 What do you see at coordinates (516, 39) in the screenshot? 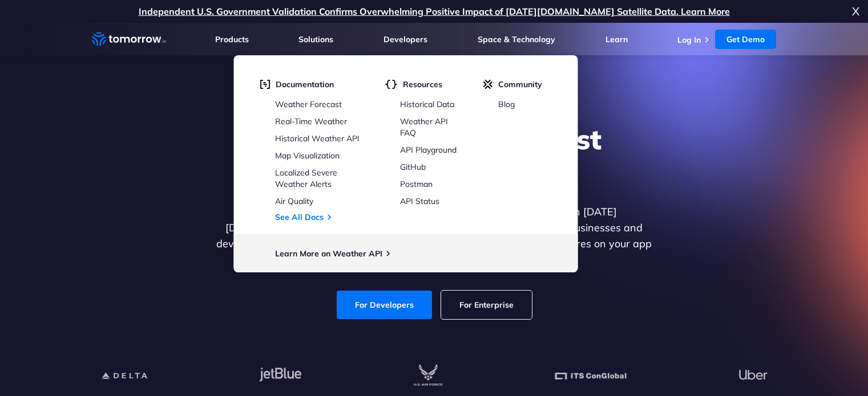
I see `a: Space & Technology` at bounding box center [516, 39].